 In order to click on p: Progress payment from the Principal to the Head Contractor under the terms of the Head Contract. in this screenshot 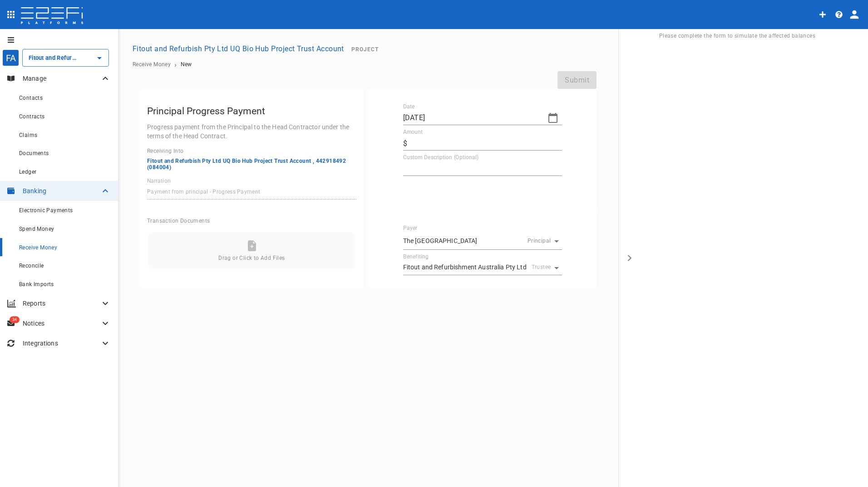, I will do `click(252, 132)`.